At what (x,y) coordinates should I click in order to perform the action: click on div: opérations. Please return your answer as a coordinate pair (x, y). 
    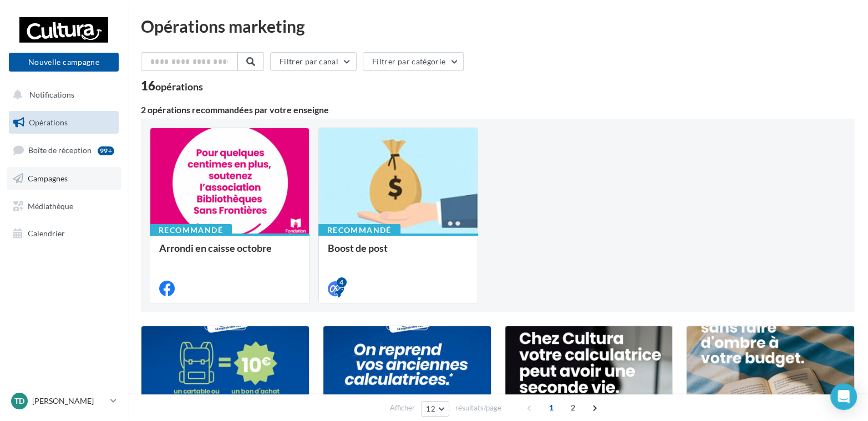
    Looking at the image, I should click on (179, 87).